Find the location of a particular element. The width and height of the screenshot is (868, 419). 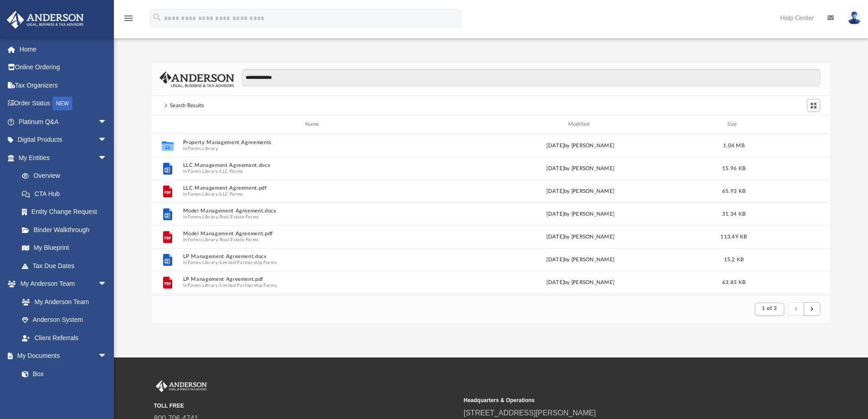

i: search is located at coordinates (157, 17).